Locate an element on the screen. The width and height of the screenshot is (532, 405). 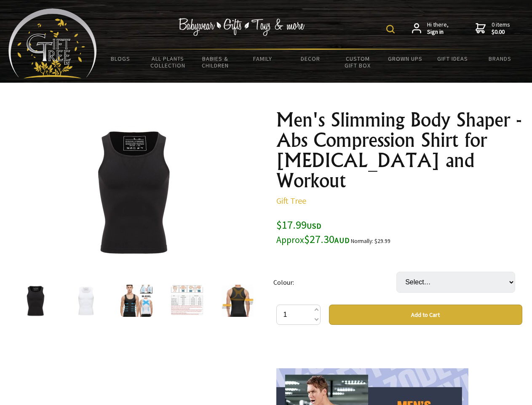
strong: $0.00 is located at coordinates (501, 32).